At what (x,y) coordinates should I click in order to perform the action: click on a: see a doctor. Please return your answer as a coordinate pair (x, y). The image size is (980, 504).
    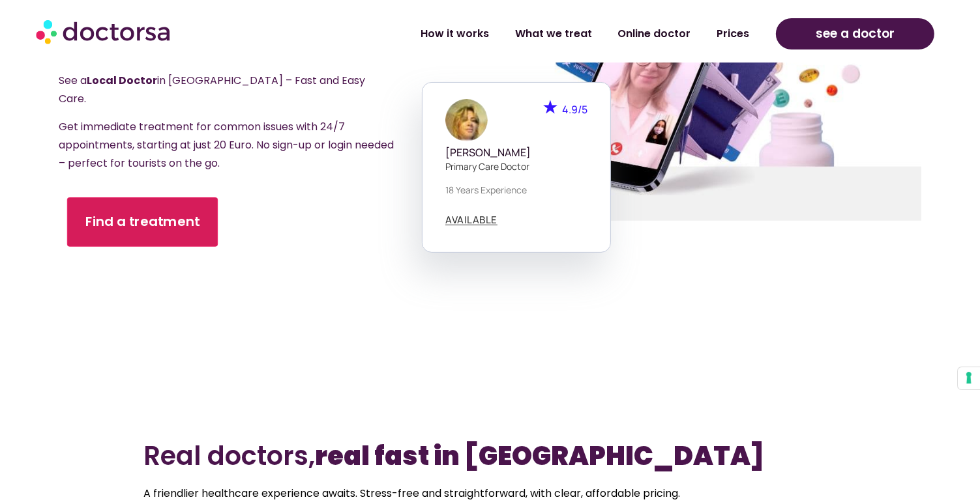
    Looking at the image, I should click on (855, 33).